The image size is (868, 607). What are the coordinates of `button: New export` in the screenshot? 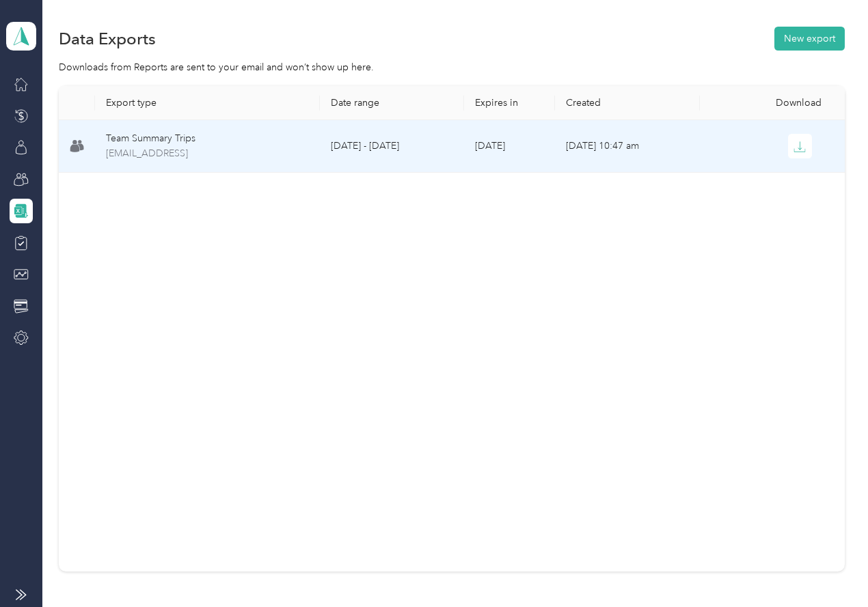 It's located at (809, 38).